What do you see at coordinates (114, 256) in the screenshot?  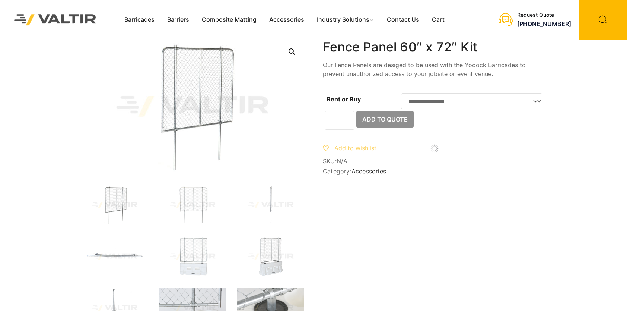 I see `img: FencePnl_60x72_Top.jpg` at bounding box center [114, 256].